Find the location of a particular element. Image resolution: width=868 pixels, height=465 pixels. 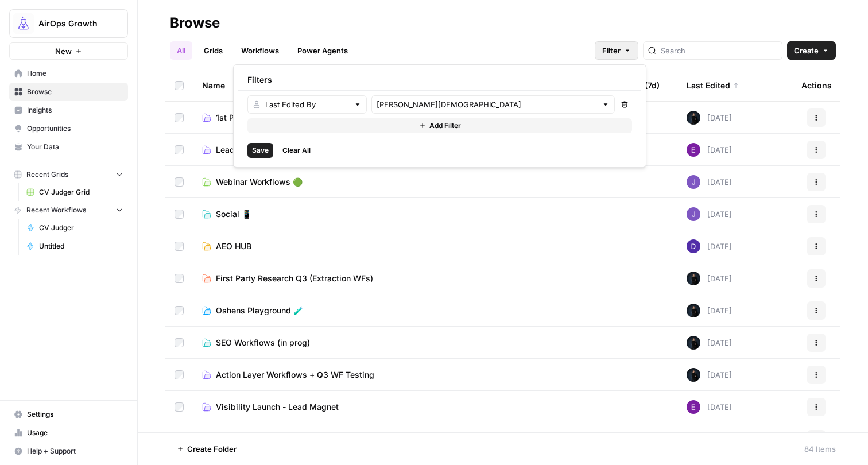

a: Oshens Playground 🧪 is located at coordinates (392, 310).